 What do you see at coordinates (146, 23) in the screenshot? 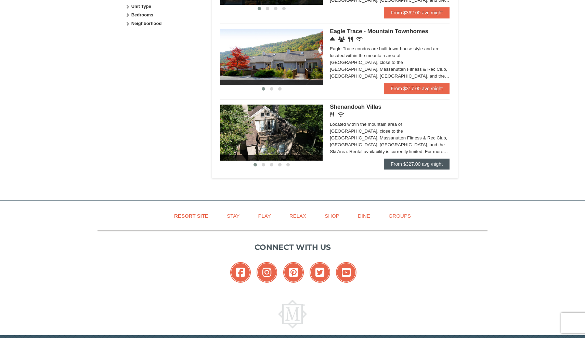
I see `strong: Neighborhood` at bounding box center [146, 23].